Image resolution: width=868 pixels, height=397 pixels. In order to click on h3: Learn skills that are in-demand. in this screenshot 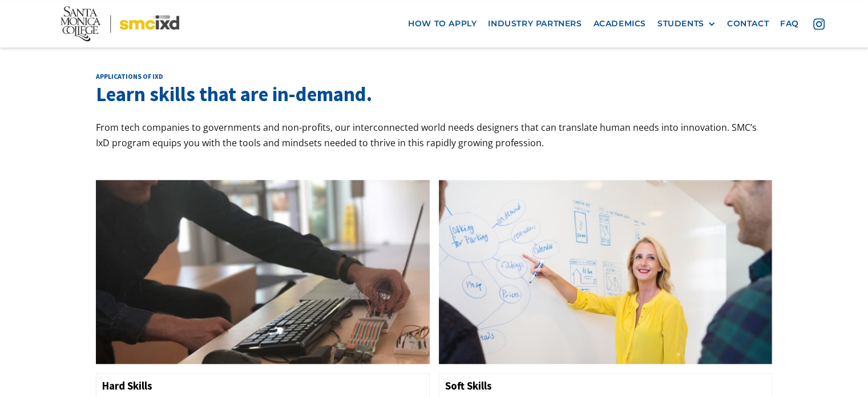, I will do `click(434, 94)`.